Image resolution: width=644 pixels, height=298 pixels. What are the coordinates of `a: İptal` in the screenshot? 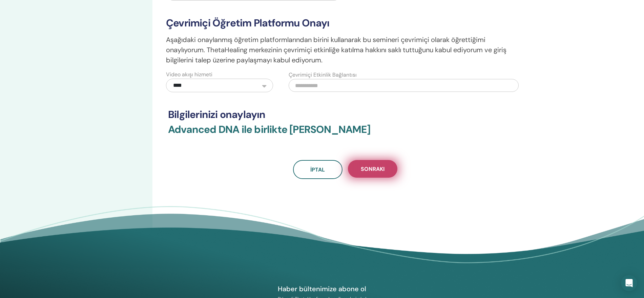 It's located at (318, 169).